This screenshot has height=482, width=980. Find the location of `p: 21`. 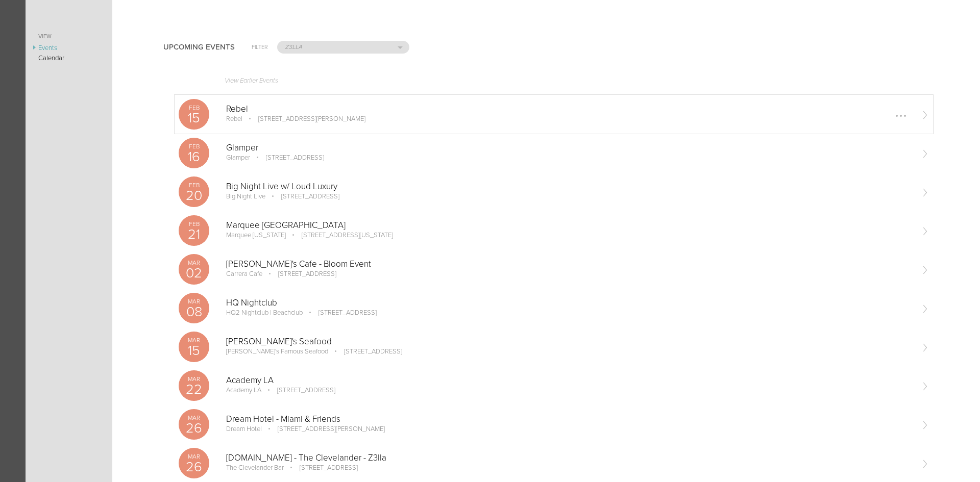

p: 21 is located at coordinates (194, 234).